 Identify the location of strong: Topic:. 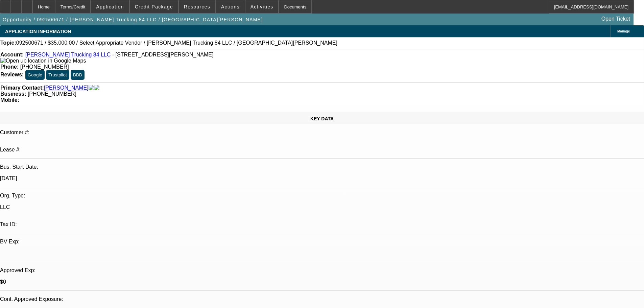
(8, 43).